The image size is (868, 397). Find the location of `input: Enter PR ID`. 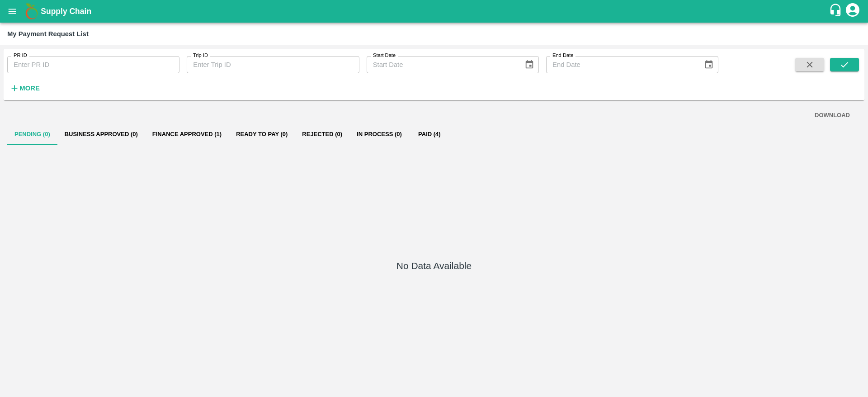

input: Enter PR ID is located at coordinates (93, 65).